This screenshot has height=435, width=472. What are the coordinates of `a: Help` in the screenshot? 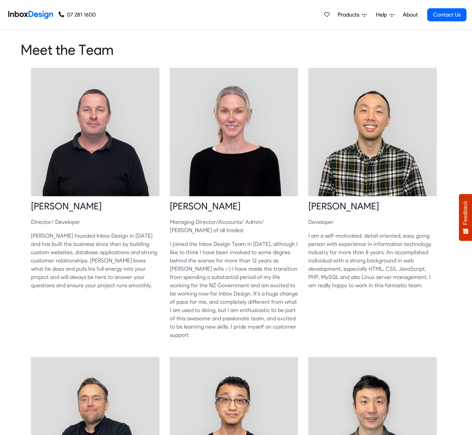 It's located at (385, 15).